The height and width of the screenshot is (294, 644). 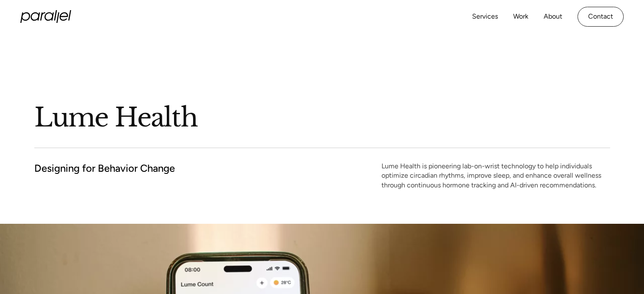 I want to click on h1: Lume Health, so click(x=322, y=118).